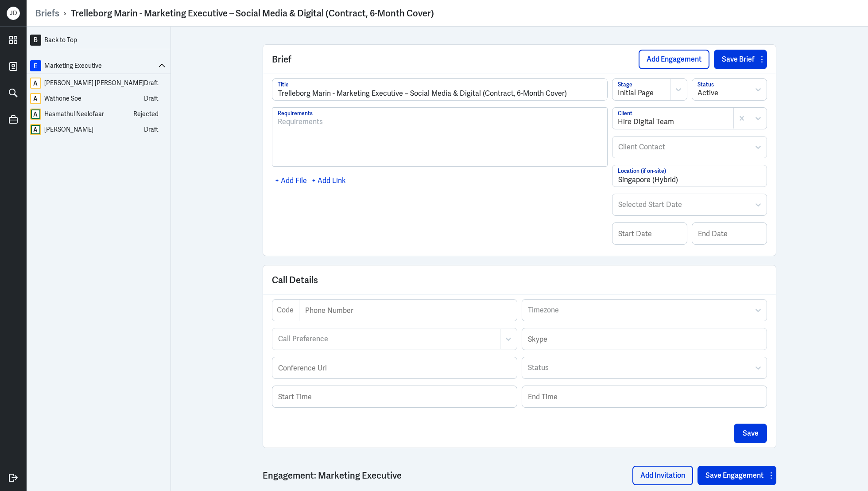 The height and width of the screenshot is (491, 868). What do you see at coordinates (394, 368) in the screenshot?
I see `input: Conference Url` at bounding box center [394, 368].